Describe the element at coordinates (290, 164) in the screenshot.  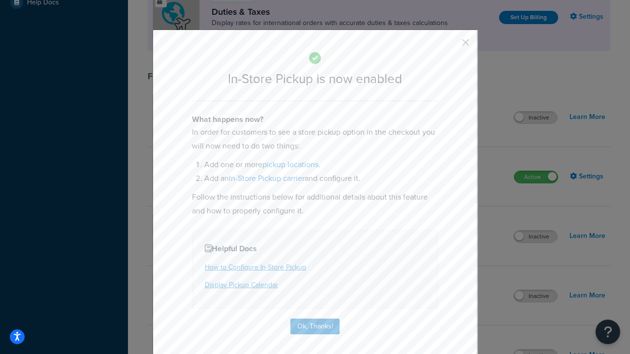
I see `a: pickup locations` at that location.